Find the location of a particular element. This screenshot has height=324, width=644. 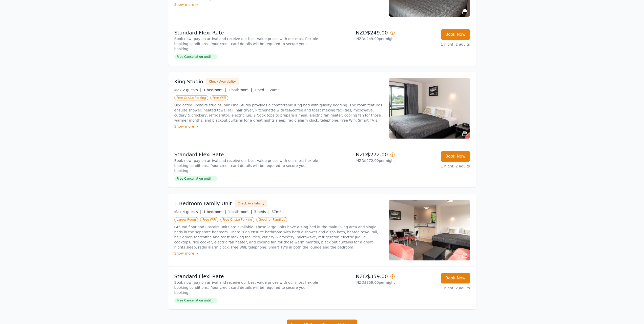

h3: King Studio is located at coordinates (189, 82).